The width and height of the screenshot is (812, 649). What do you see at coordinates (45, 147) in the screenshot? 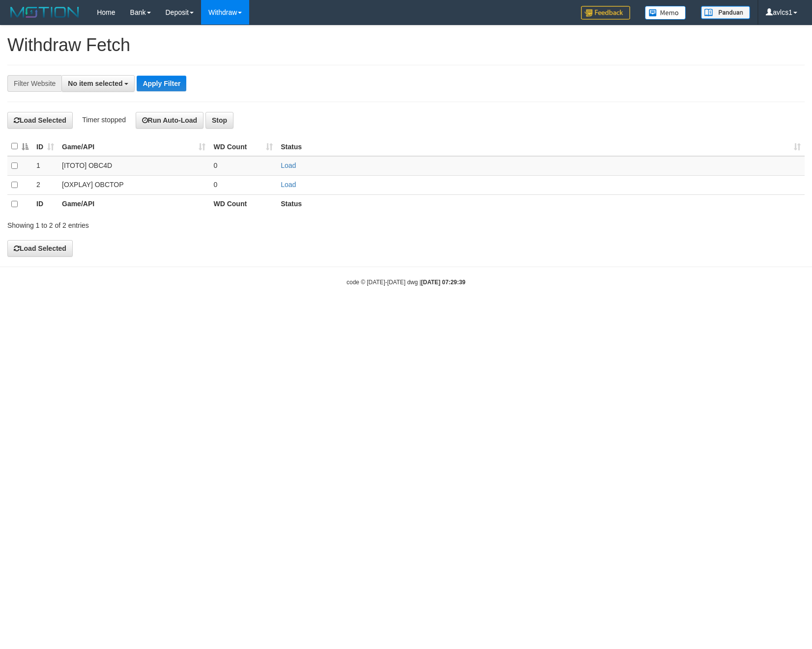
I see `th: ID: activate to sort column ascending` at bounding box center [45, 147].